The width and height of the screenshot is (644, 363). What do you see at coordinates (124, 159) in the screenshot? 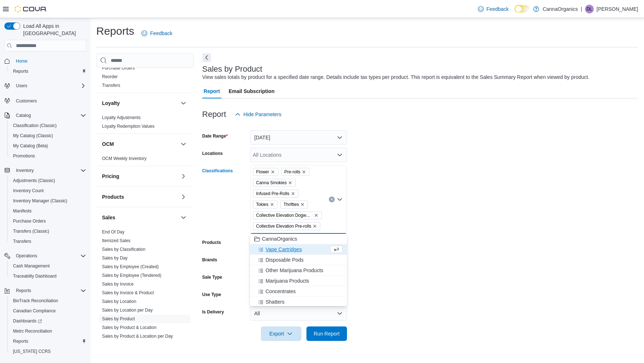
I see `a: OCM Weekly Inventory` at bounding box center [124, 159].